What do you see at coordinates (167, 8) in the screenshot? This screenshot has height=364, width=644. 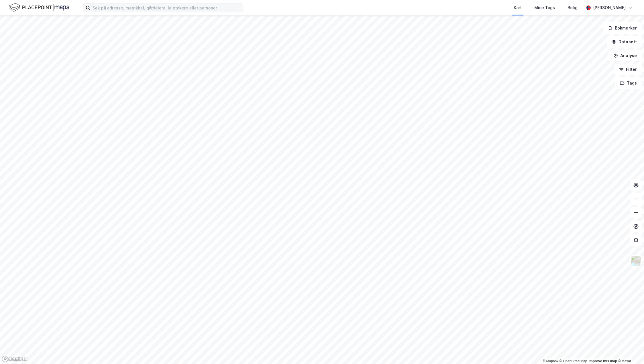 I see `input: Søk på adresse, matrikkel, gårdeiere, leietakere eller personer` at bounding box center [167, 8].